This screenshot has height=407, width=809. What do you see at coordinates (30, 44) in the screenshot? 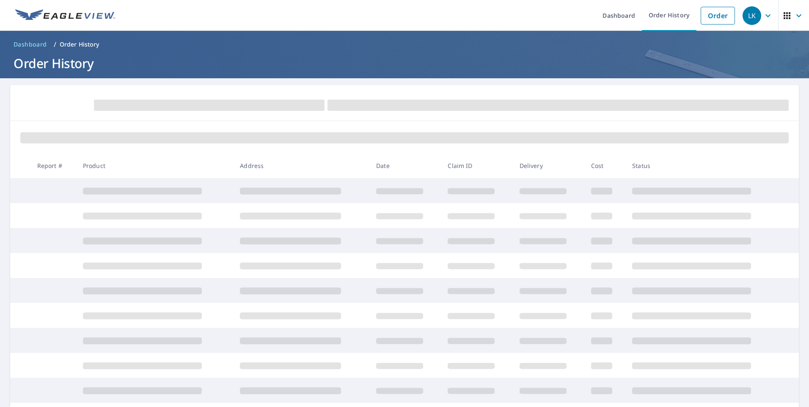
I see `span: Dashboard` at bounding box center [30, 44].